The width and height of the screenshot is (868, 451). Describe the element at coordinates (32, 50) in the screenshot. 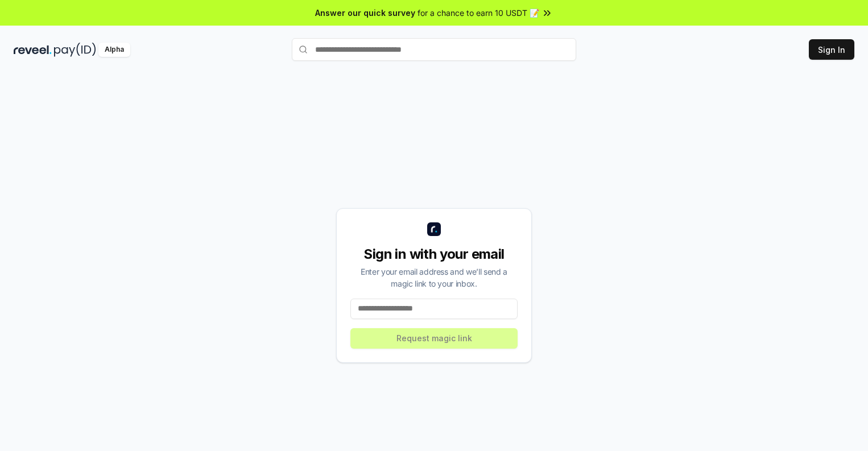

I see `img: reveel_dark` at that location.